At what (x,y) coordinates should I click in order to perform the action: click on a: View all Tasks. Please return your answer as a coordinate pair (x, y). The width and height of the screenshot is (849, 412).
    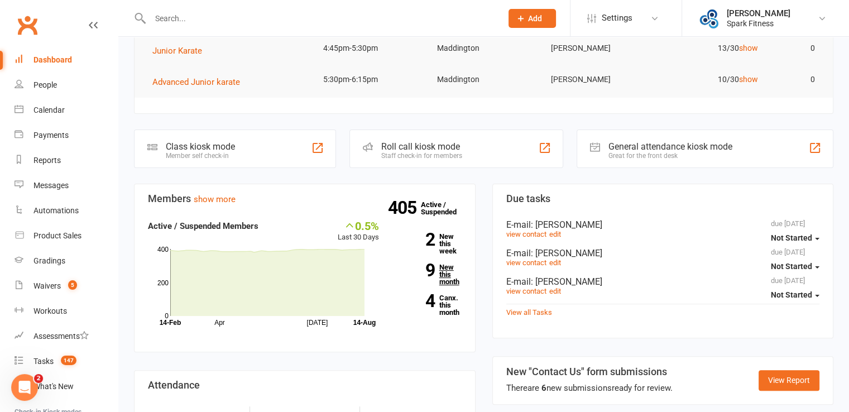
    Looking at the image, I should click on (529, 312).